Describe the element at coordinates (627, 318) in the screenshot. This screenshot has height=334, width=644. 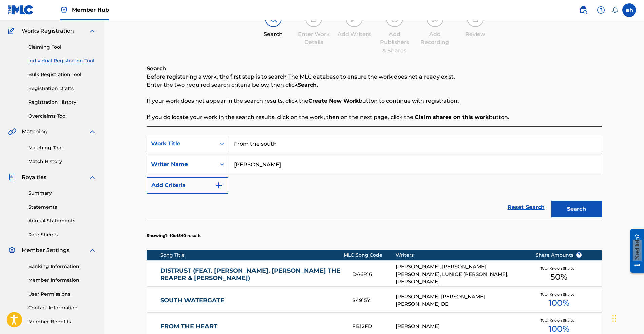
I see `div: Chat Widget` at that location.